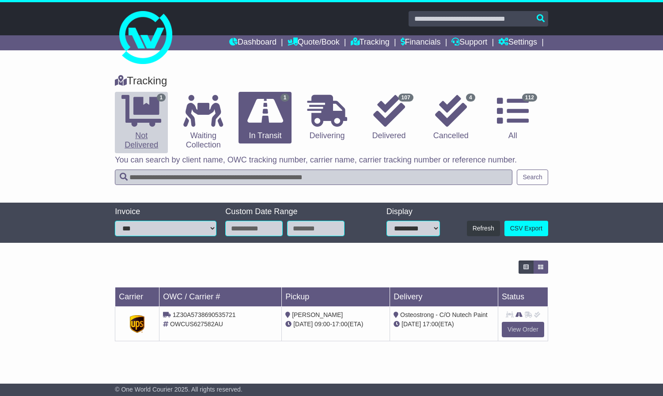  Describe the element at coordinates (444, 315) in the screenshot. I see `span: Osteostrong - C/O Nutech Paint` at that location.